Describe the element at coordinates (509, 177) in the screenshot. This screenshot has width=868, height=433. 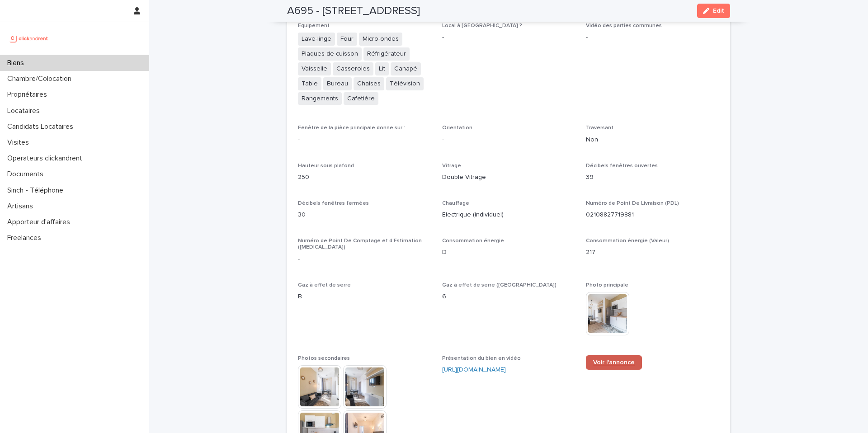
I see `p: Double Vitrage` at that location.